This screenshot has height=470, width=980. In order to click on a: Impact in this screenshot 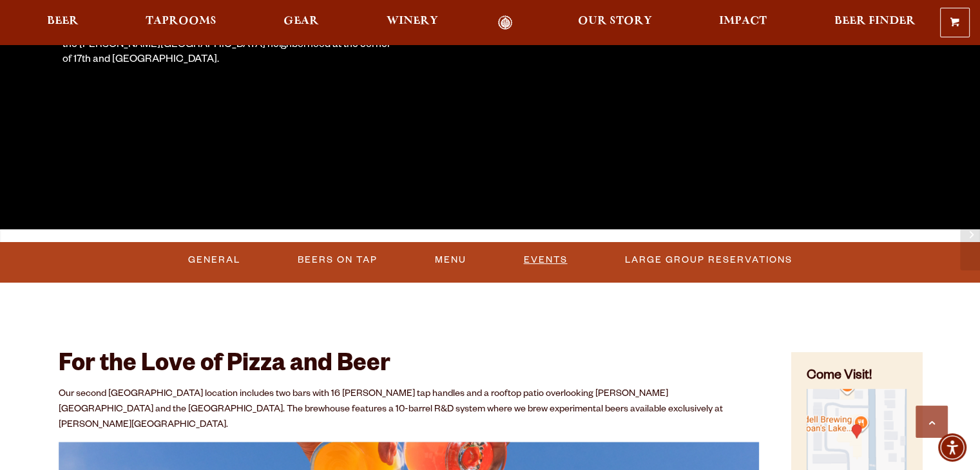, I will do `click(743, 23)`.